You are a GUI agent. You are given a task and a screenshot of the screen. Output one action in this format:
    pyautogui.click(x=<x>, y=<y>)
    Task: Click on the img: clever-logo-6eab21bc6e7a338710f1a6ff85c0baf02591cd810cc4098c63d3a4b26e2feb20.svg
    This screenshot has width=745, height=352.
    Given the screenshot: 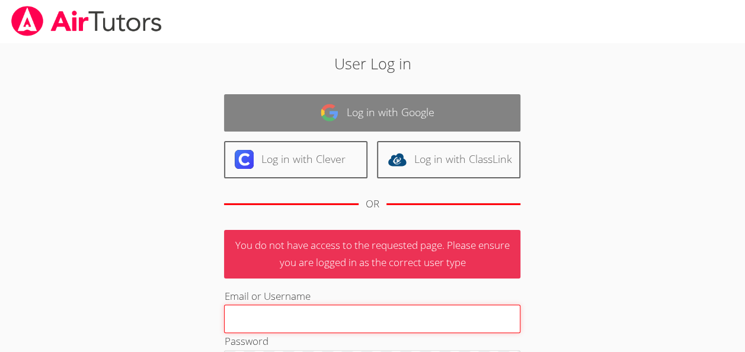 What is the action you would take?
    pyautogui.click(x=244, y=159)
    